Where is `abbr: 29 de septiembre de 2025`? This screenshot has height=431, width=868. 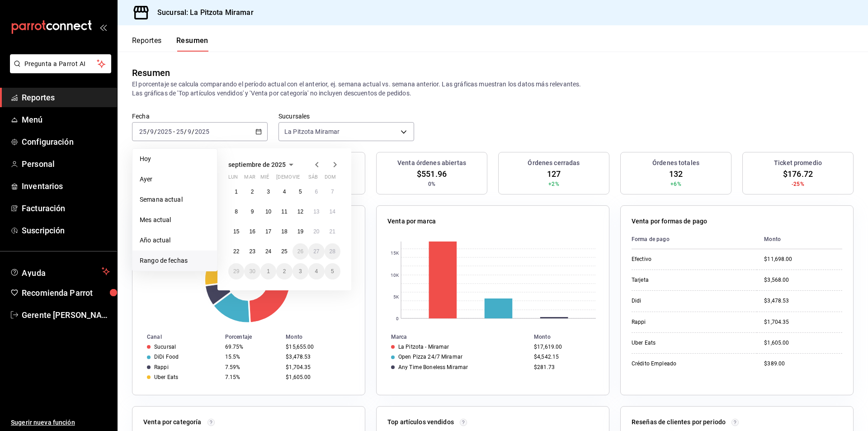
abbr: 29 de septiembre de 2025 is located at coordinates (236, 271).